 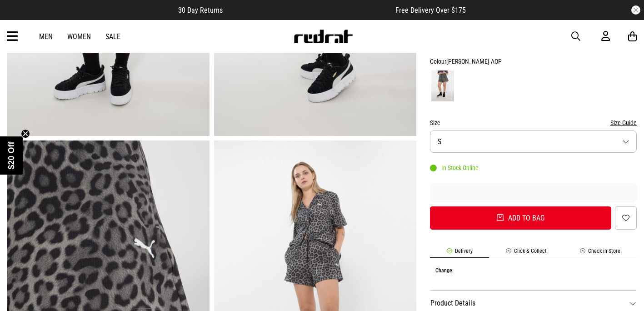 I want to click on span: Free Delivery Over $175, so click(x=430, y=10).